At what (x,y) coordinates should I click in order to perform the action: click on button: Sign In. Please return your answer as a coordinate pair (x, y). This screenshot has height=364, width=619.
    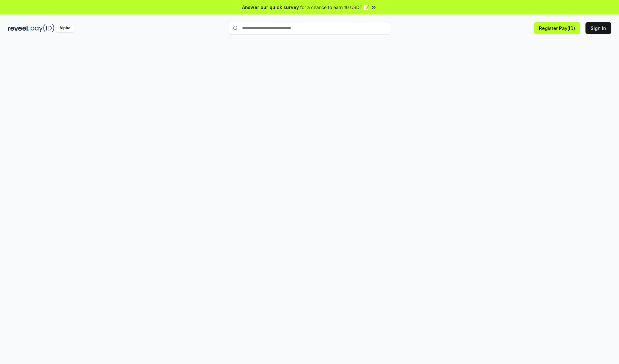
    Looking at the image, I should click on (598, 28).